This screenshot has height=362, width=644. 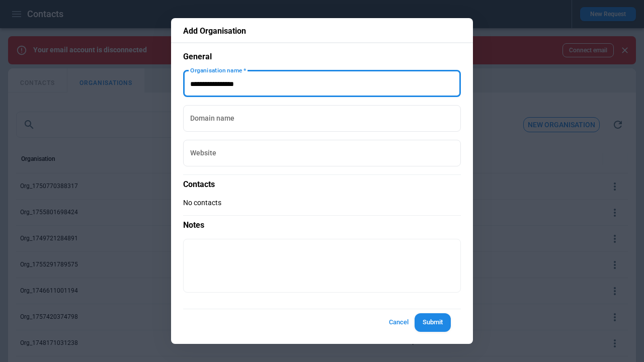 I want to click on p: Notes, so click(x=322, y=223).